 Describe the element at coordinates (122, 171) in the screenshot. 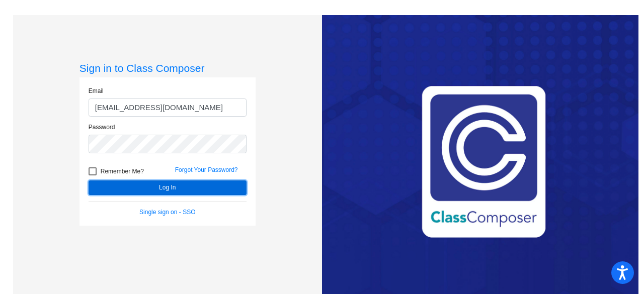

I see `span: Remember Me?` at that location.